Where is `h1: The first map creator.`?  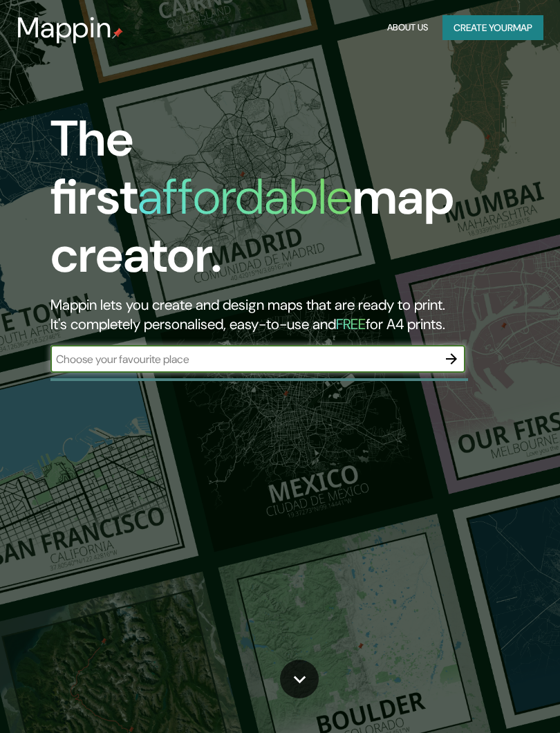
h1: The first map creator. is located at coordinates (275, 202).